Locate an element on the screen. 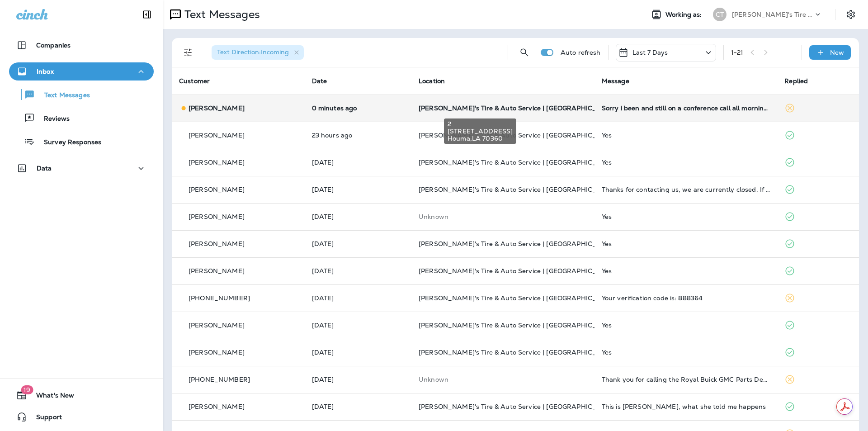 Image resolution: width=868 pixels, height=431 pixels. p: Aug 18, 2025 09:31 AM is located at coordinates (358, 135).